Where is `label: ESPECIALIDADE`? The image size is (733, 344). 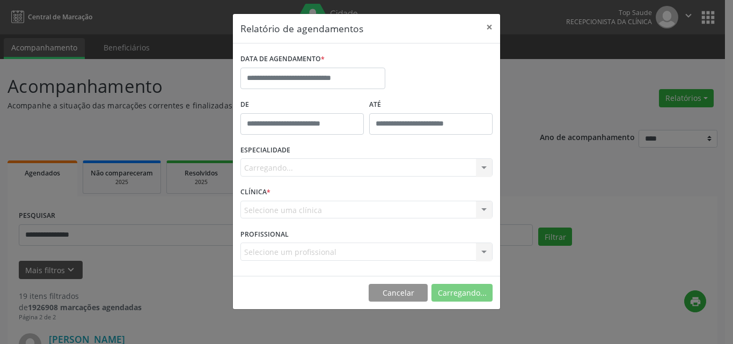 label: ESPECIALIDADE is located at coordinates (265, 150).